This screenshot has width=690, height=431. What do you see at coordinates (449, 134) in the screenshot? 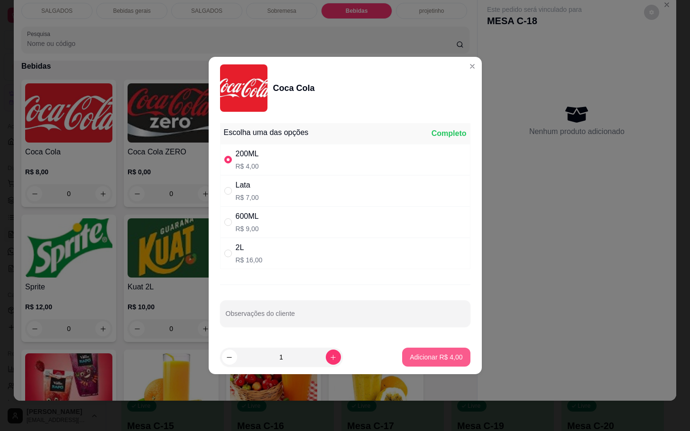
I see `div: Completo` at bounding box center [449, 134].